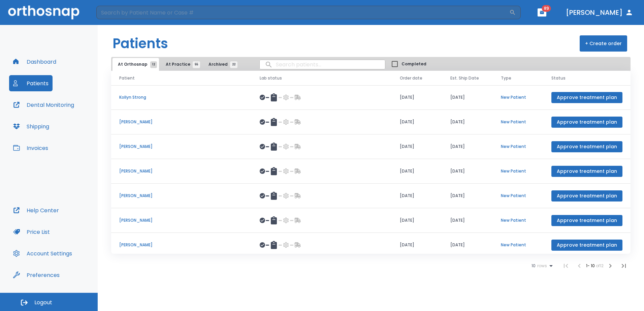  What do you see at coordinates (591, 265) in the screenshot?
I see `span: 1 - 10` at bounding box center [591, 265].